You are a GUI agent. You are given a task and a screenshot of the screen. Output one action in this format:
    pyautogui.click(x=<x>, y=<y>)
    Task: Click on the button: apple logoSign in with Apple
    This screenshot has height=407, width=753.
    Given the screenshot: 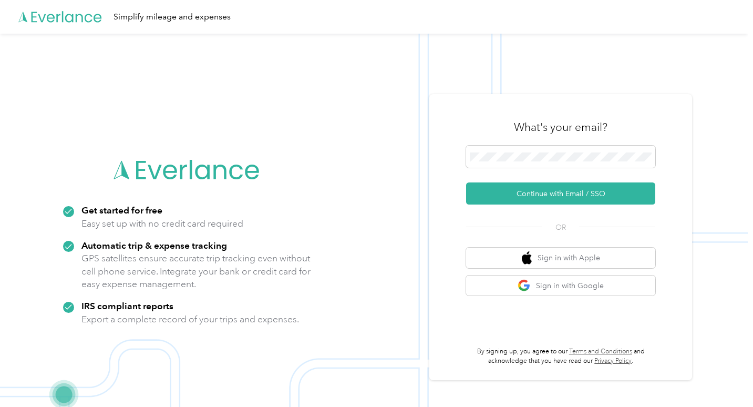 What is the action you would take?
    pyautogui.click(x=560, y=257)
    